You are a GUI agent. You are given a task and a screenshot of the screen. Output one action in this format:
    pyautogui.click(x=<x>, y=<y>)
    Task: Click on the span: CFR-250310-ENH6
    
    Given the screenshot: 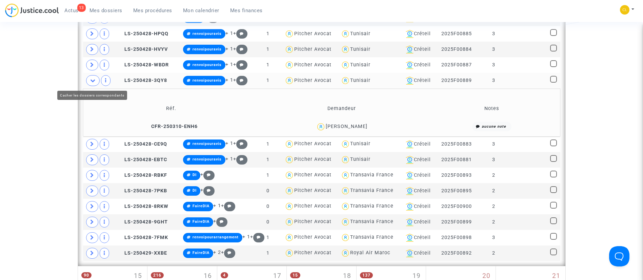 What is the action you would take?
    pyautogui.click(x=171, y=126)
    